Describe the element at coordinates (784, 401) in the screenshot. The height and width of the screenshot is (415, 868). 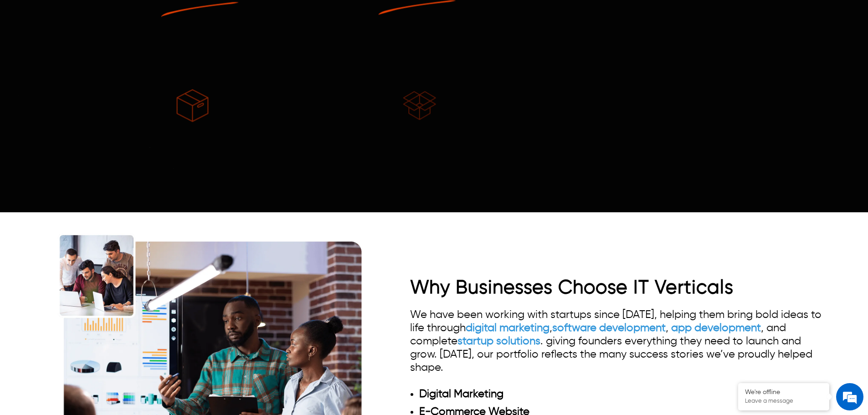
I see `p: Leave a message` at that location.